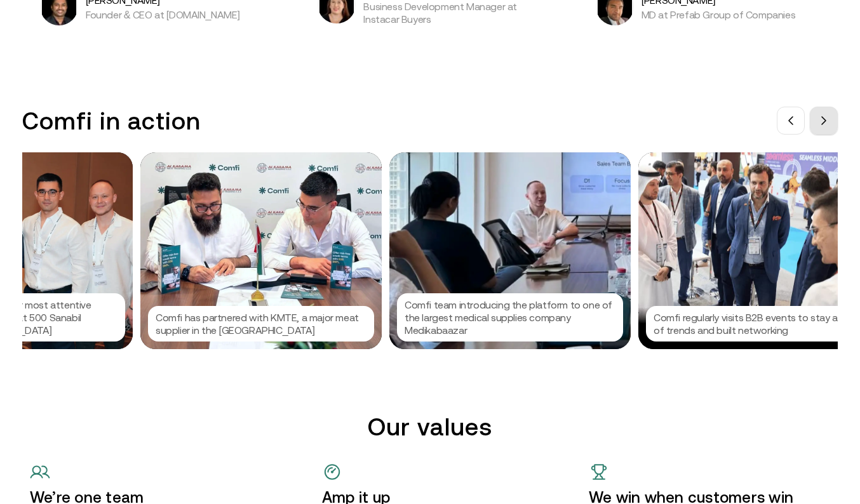  Describe the element at coordinates (111, 121) in the screenshot. I see `h3: Comfi in action` at that location.